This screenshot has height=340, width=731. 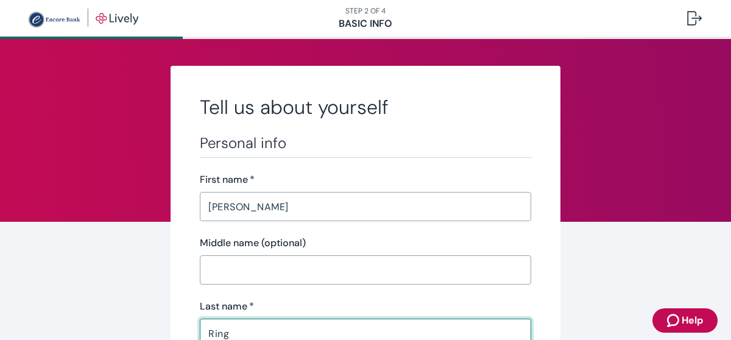 I want to click on label: Last name, so click(x=227, y=306).